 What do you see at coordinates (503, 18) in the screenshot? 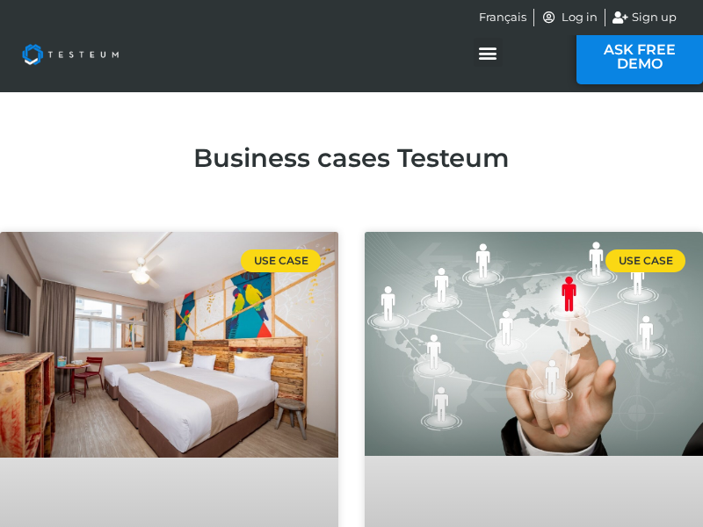
I see `a: Français` at bounding box center [503, 18].